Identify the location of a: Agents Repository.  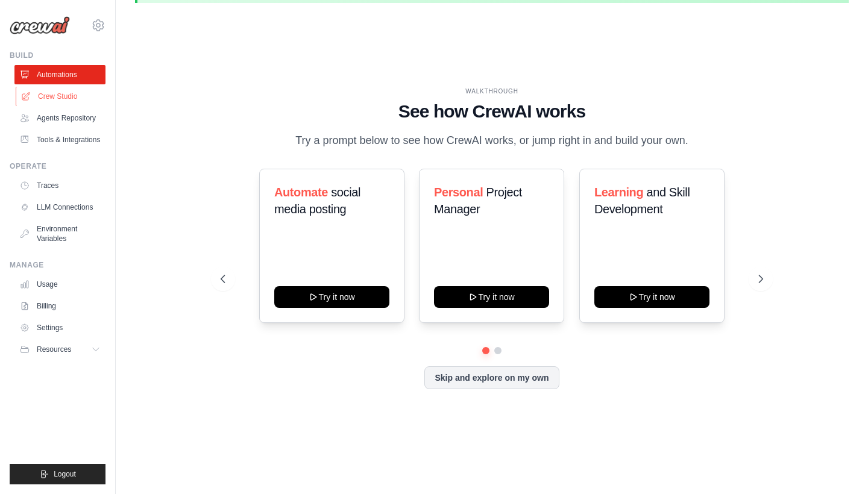
(60, 118).